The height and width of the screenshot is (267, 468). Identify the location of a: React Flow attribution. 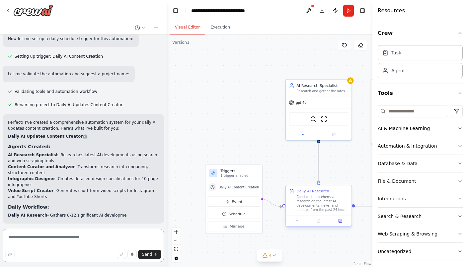
(362, 264).